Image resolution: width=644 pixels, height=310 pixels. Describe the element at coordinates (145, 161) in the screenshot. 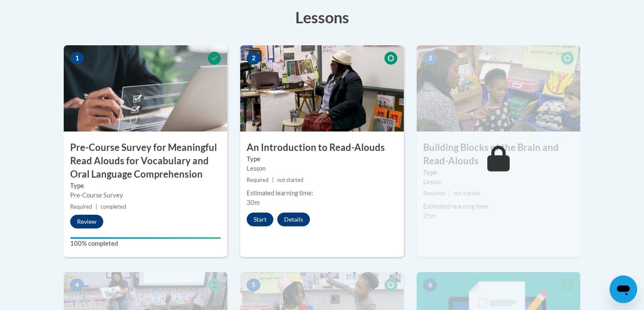

I see `h3: Pre-Course Survey for Meaningful Read Alouds for Vocabulary and Oral Language Comprehension` at that location.